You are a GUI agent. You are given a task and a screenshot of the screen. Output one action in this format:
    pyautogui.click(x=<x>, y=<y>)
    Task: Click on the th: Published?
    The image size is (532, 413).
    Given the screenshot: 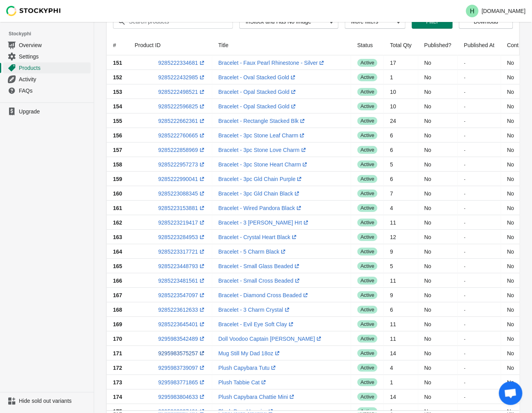 What is the action you would take?
    pyautogui.click(x=438, y=45)
    